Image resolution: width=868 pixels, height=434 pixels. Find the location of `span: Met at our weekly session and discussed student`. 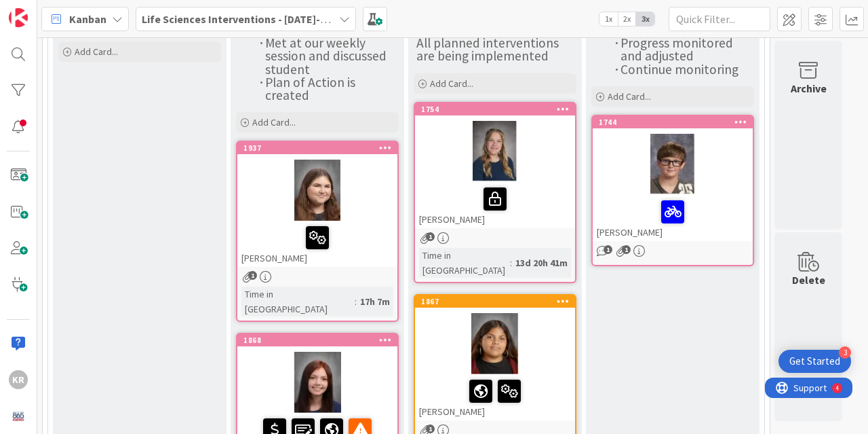

span: Met at our weekly session and discussed student is located at coordinates (327, 56).